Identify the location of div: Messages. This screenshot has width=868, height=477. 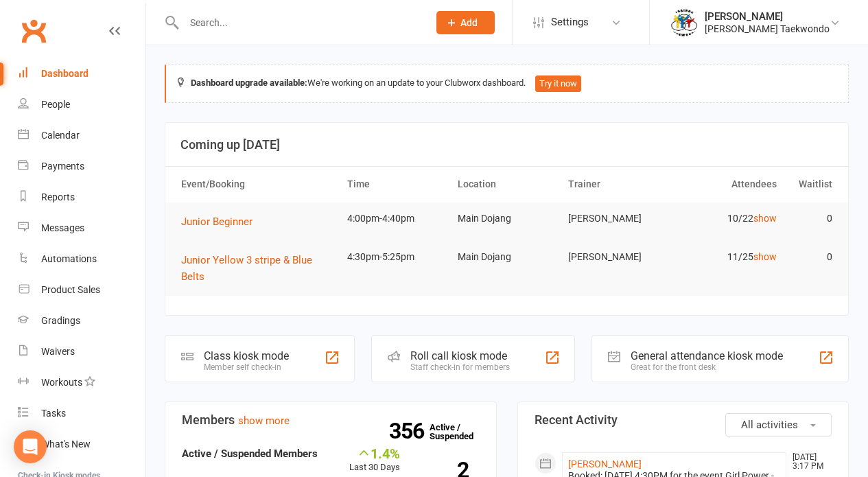
(62, 228).